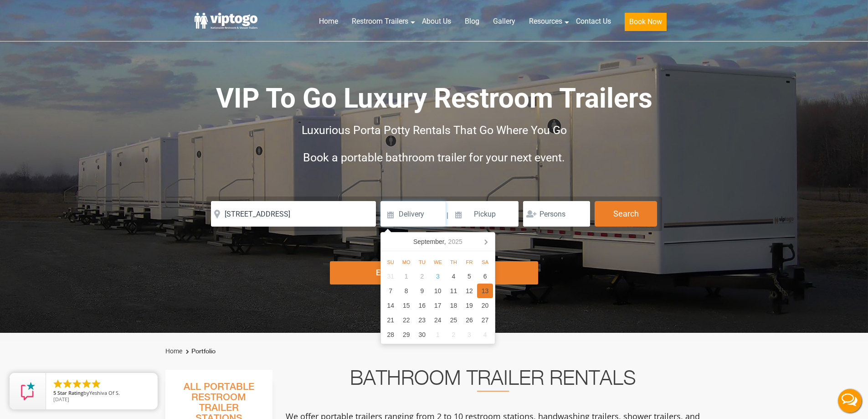 The image size is (868, 419). What do you see at coordinates (101, 394) in the screenshot?
I see `span: by` at bounding box center [101, 394].